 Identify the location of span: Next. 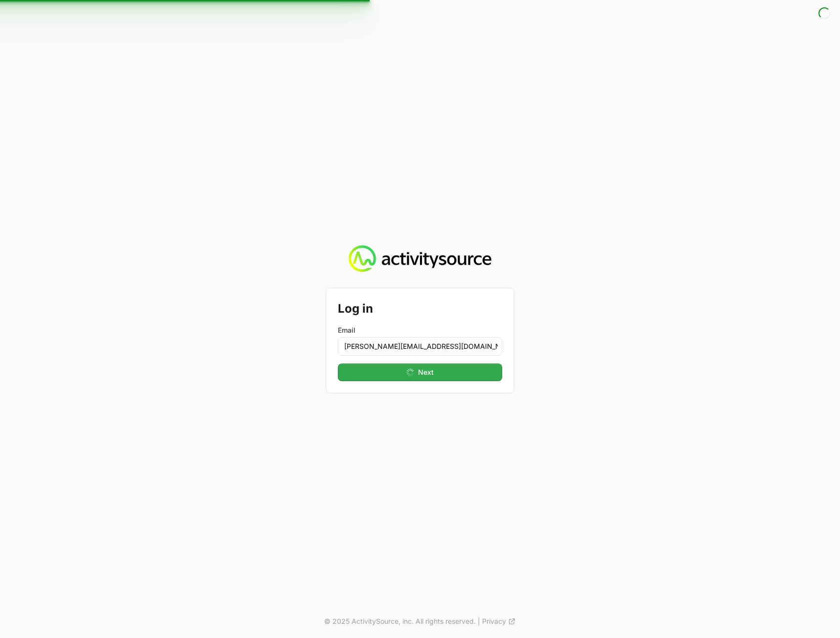
(426, 373).